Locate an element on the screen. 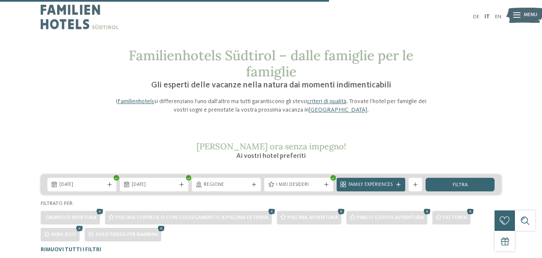 The width and height of the screenshot is (542, 258). span: Familienhotels Südtirol – dalle famiglie per le famiglie is located at coordinates (271, 63).